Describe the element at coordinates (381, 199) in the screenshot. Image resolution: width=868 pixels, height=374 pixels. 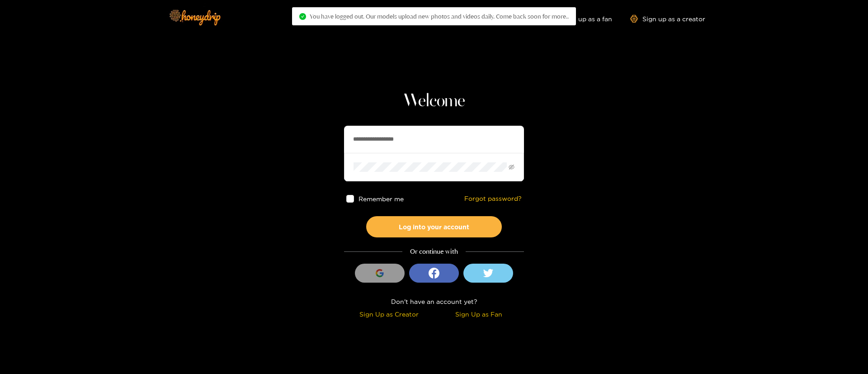
I see `span: Remember me` at that location.